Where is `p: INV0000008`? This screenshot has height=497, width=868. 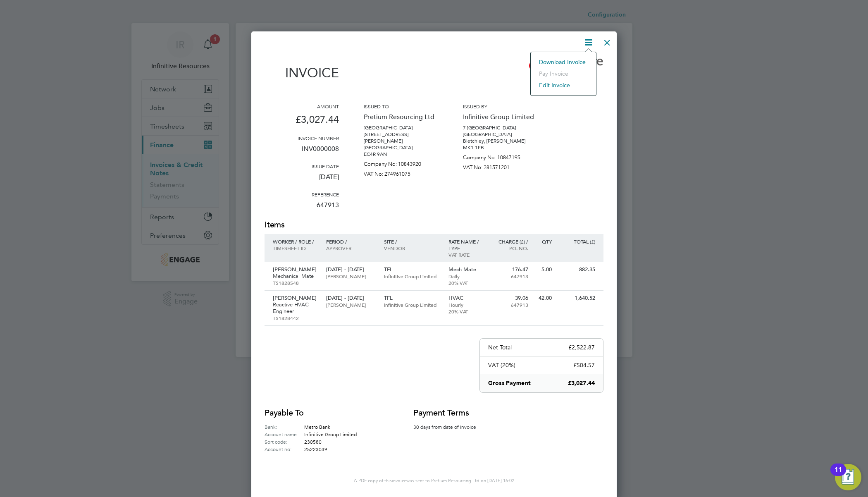 p: INV0000008 is located at coordinates (302, 152).